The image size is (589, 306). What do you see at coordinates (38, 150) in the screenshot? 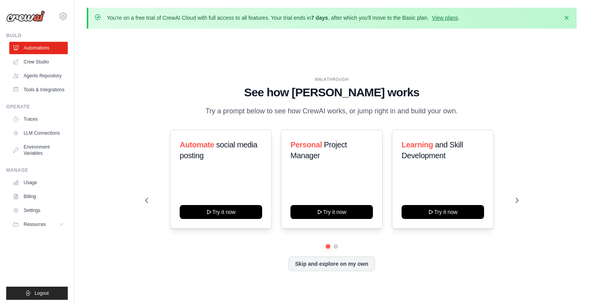
I see `a: Environment Variables` at bounding box center [38, 150].